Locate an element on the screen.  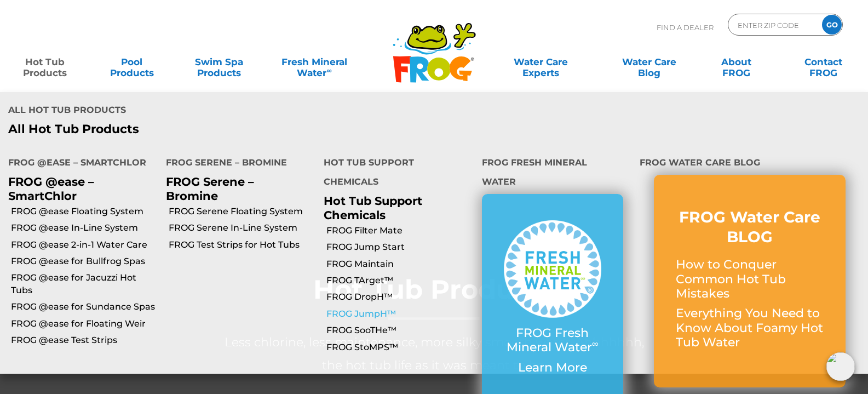
a: FROG Test Strips for Hot Tubs is located at coordinates (242, 245).